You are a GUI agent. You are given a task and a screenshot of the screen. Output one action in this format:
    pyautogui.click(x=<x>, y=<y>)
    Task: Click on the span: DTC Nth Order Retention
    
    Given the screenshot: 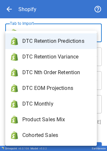 What is the action you would take?
    pyautogui.click(x=57, y=73)
    